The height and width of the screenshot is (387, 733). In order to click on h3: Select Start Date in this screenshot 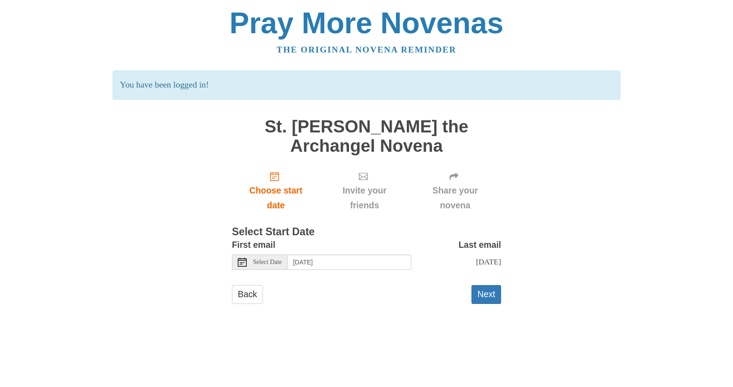, I will do `click(366, 232)`.